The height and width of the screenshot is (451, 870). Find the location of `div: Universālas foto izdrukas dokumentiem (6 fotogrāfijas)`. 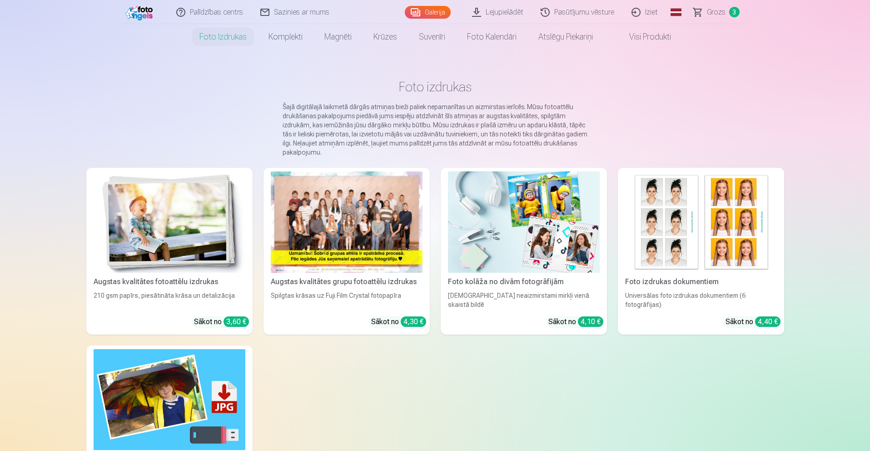

div: Universālas foto izdrukas dokumentiem (6 fotogrāfijas) is located at coordinates (701, 300).